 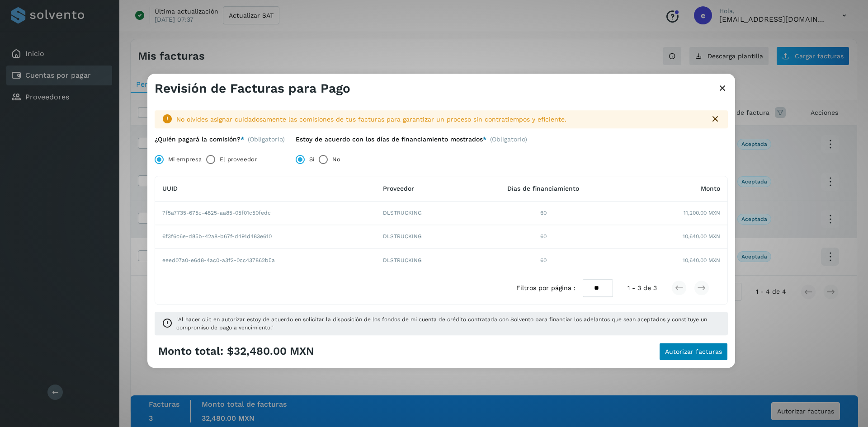 What do you see at coordinates (265, 237) in the screenshot?
I see `td: 6f3f6c6e-d85b-42a8-b67f-d491d483e610` at bounding box center [265, 237].